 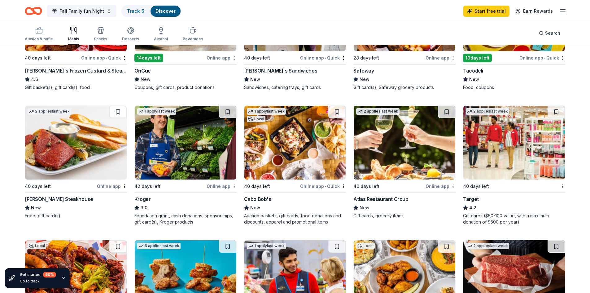 I want to click on div: 14 days left, so click(x=149, y=58).